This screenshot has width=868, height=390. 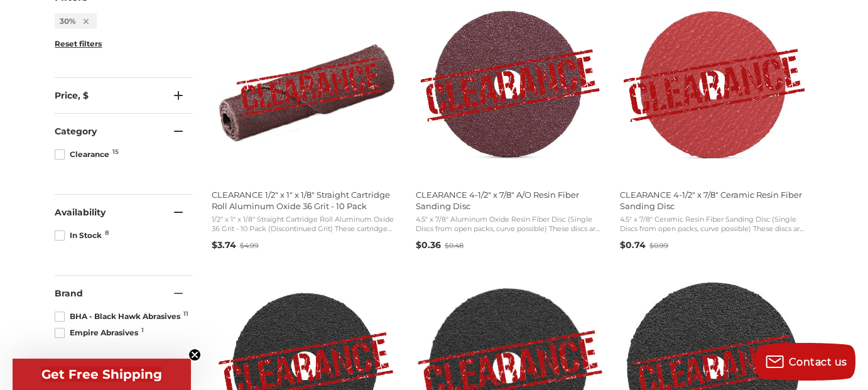 What do you see at coordinates (80, 213) in the screenshot?
I see `span: Availability` at bounding box center [80, 213].